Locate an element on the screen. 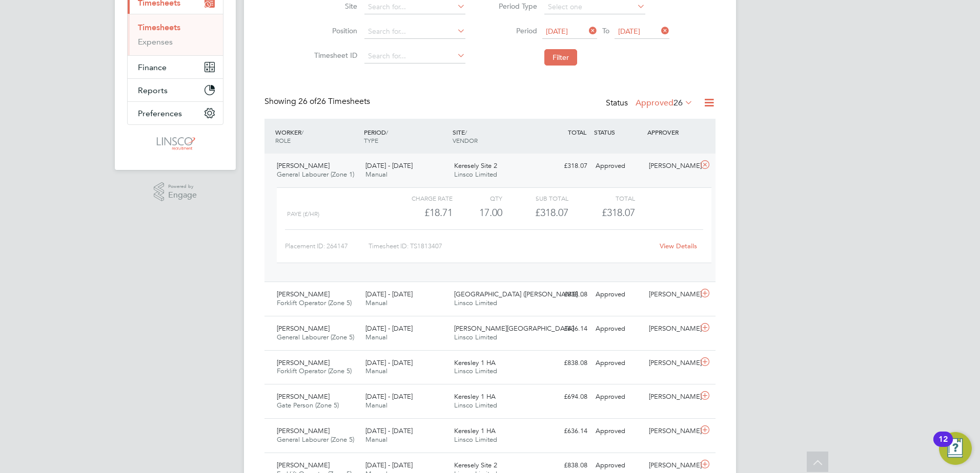  a: Expenses is located at coordinates (155, 42).